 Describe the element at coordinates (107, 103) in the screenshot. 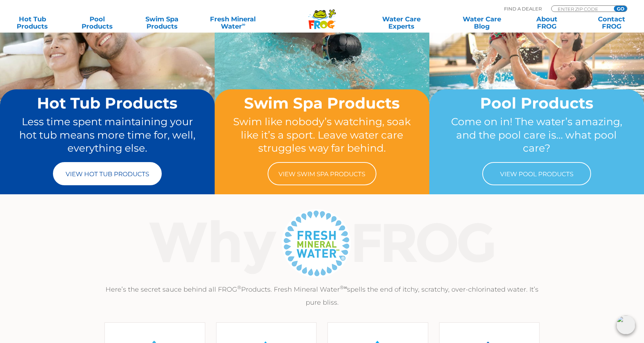

I see `h2: Hot Tub Products` at that location.